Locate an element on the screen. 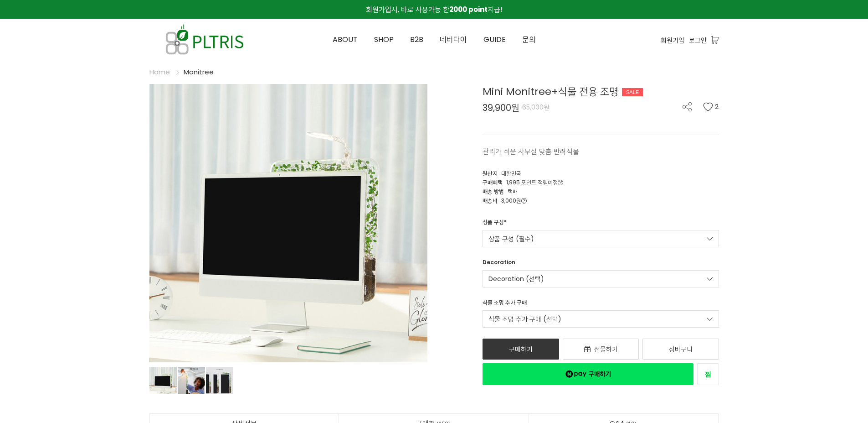 The width and height of the screenshot is (868, 423). span: SHOP is located at coordinates (383, 39).